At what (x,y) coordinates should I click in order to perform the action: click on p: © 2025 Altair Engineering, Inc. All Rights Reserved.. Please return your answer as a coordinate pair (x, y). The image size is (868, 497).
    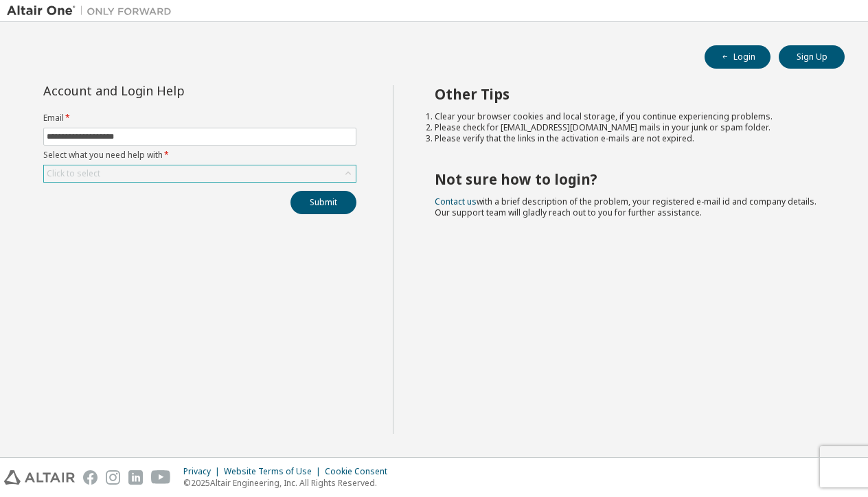
    Looking at the image, I should click on (289, 483).